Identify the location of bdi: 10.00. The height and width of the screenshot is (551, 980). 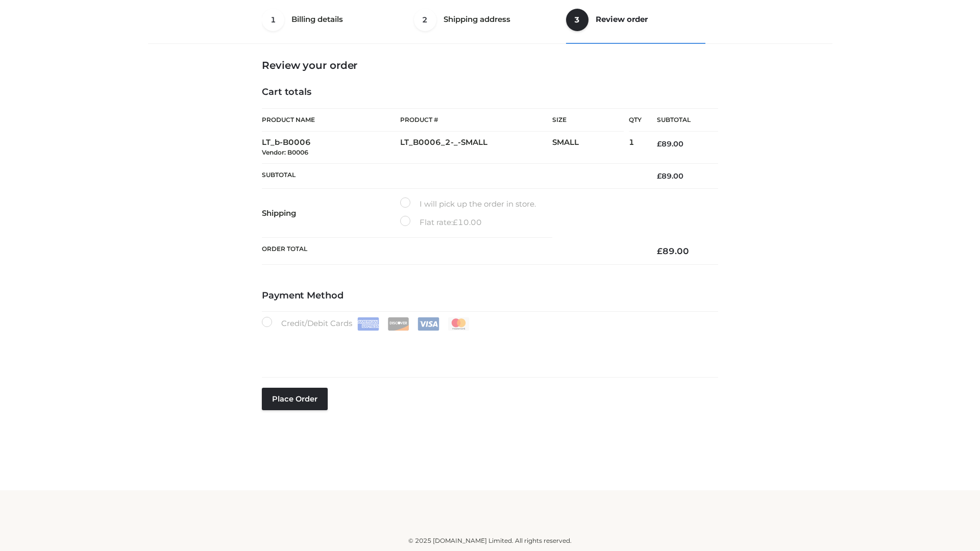
(467, 222).